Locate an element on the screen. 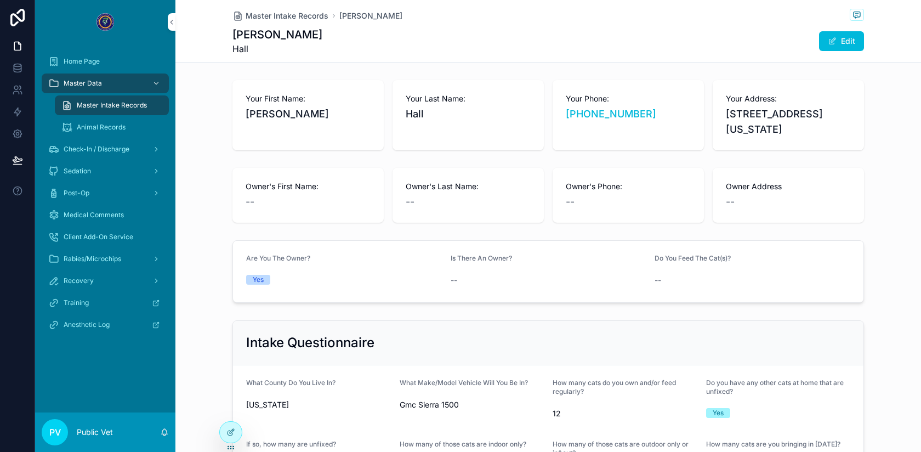  span: Anesthetic Log is located at coordinates (87, 324).